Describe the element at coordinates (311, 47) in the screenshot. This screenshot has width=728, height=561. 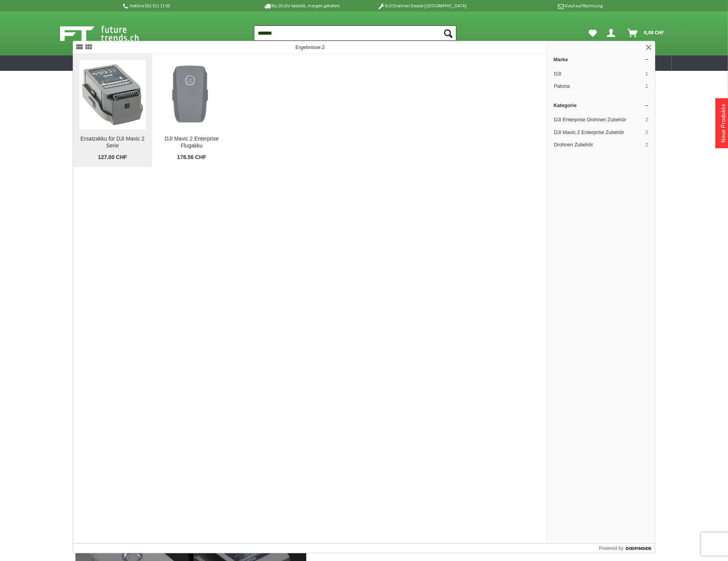
I see `span: Ergebnisse:` at that location.